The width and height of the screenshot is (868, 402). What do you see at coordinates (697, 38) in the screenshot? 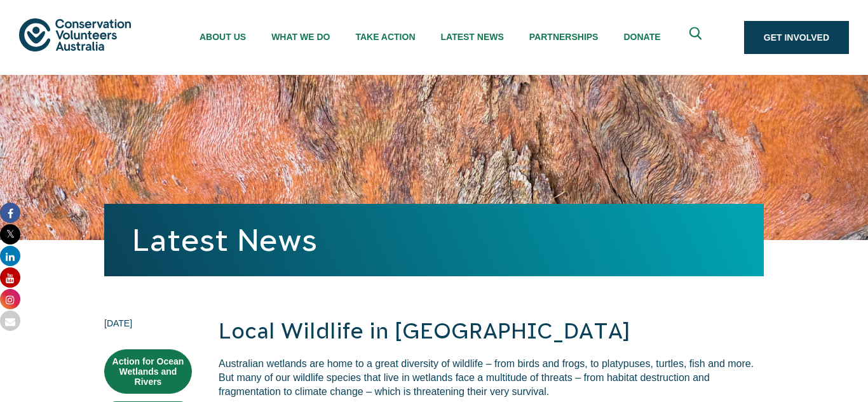
I see `button: Expand search box Close search box` at bounding box center [697, 38].